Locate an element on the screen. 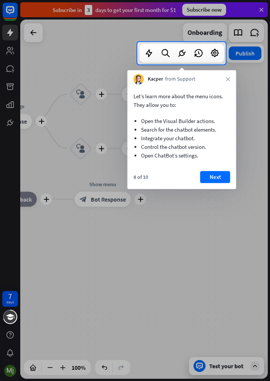 The image size is (270, 381). button: Open LiveChat chat widget is located at coordinates (17, 14).